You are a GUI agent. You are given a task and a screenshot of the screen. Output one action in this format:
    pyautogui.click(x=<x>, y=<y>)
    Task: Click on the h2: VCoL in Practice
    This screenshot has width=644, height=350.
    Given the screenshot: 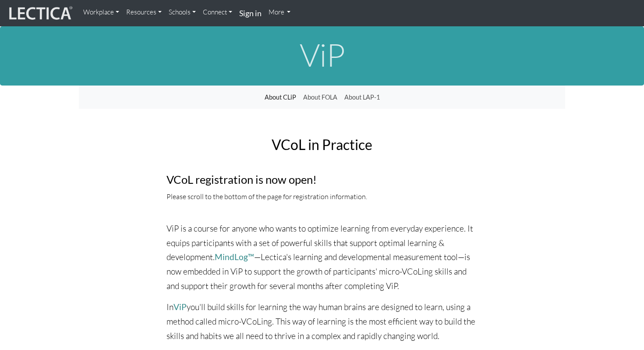 What is the action you would take?
    pyautogui.click(x=322, y=144)
    